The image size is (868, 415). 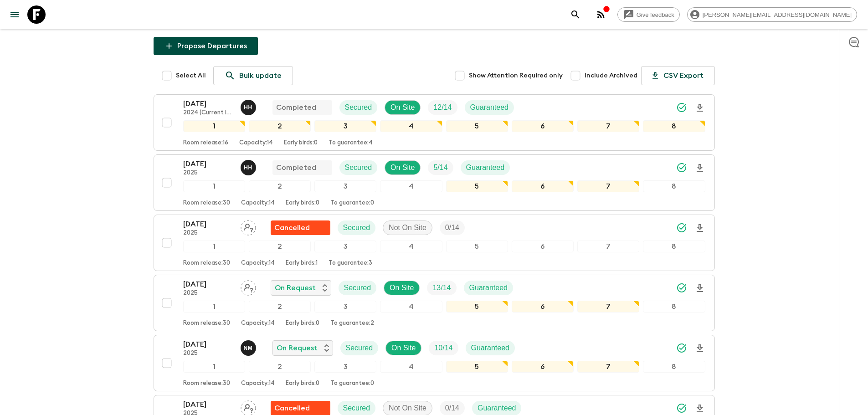 I want to click on p: 12 / 14, so click(x=442, y=108).